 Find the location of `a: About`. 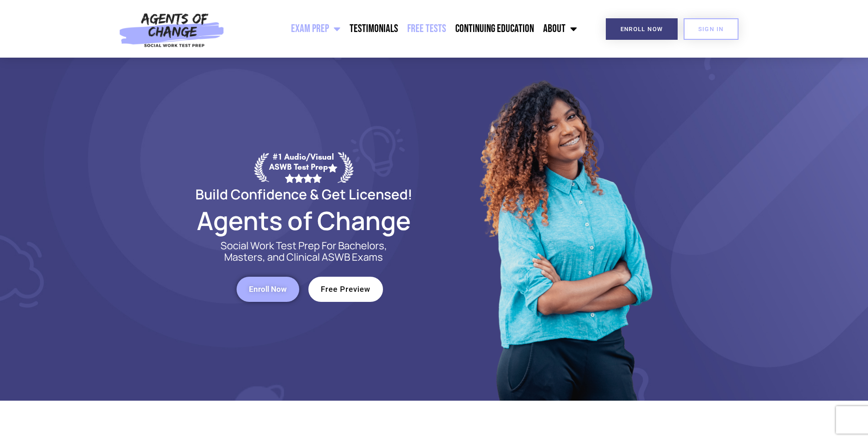

a: About is located at coordinates (560, 29).